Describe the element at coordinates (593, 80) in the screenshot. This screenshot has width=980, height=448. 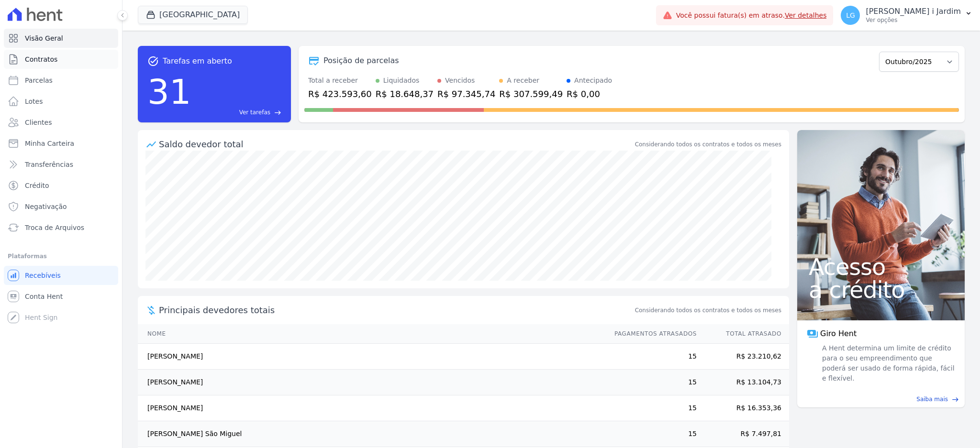
I see `div: Antecipado` at that location.